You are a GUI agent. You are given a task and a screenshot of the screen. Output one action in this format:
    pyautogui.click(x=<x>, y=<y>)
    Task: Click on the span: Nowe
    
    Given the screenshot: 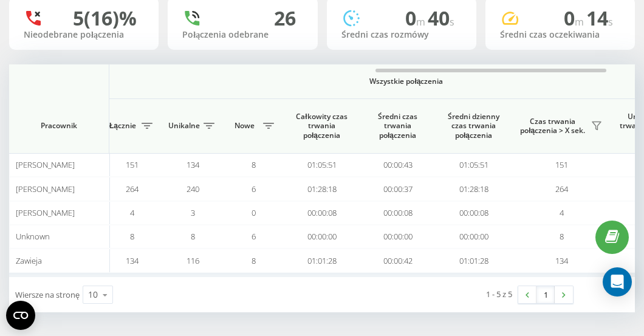 What is the action you would take?
    pyautogui.click(x=244, y=126)
    